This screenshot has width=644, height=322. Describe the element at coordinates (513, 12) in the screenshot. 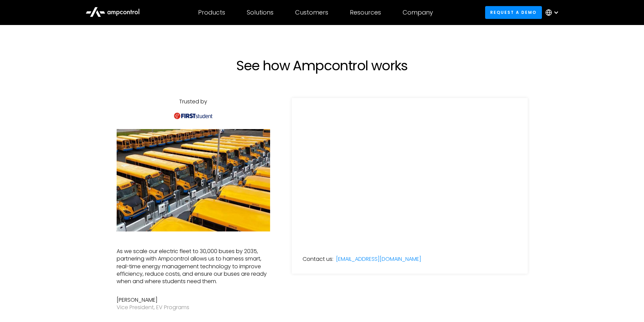

I see `a: Request a demo` at that location.